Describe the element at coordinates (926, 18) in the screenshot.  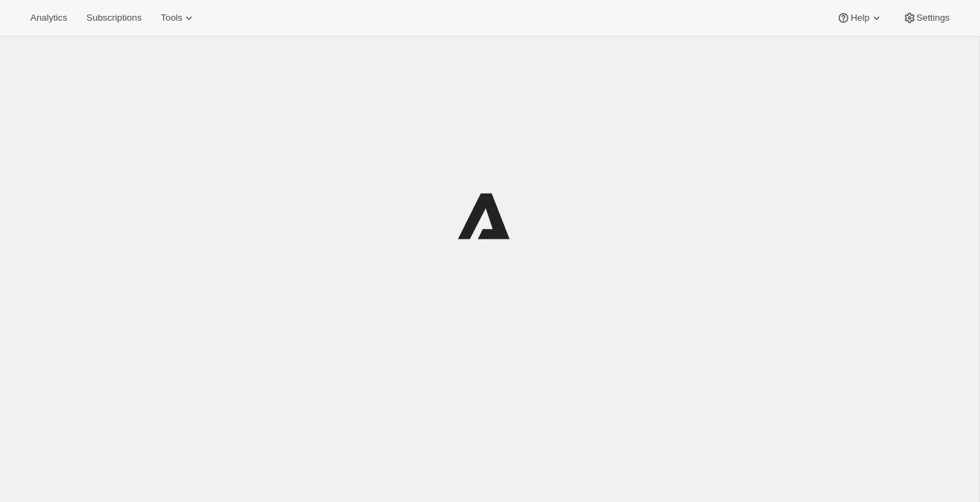
I see `button: Settings` at that location.